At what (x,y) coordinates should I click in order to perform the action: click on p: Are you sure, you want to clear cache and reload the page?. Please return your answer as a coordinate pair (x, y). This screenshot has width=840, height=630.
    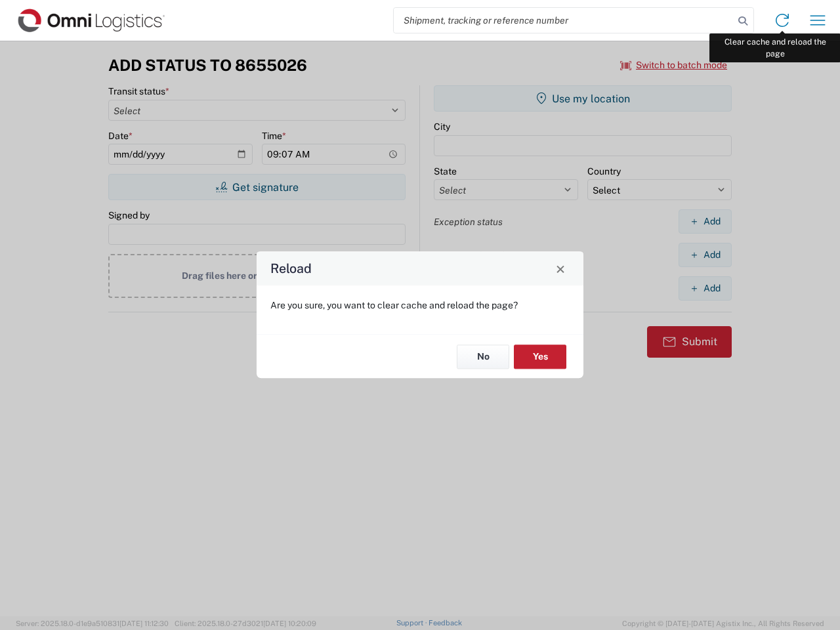
    Looking at the image, I should click on (420, 305).